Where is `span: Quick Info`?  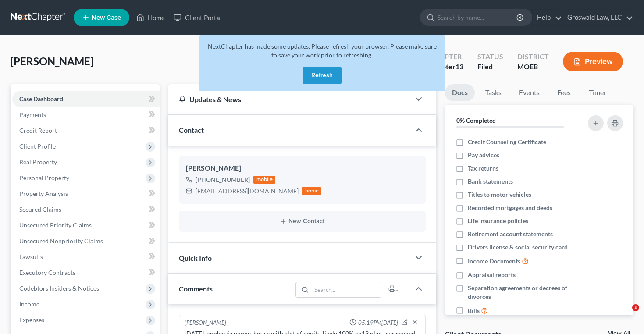
span: Quick Info is located at coordinates (195, 258).